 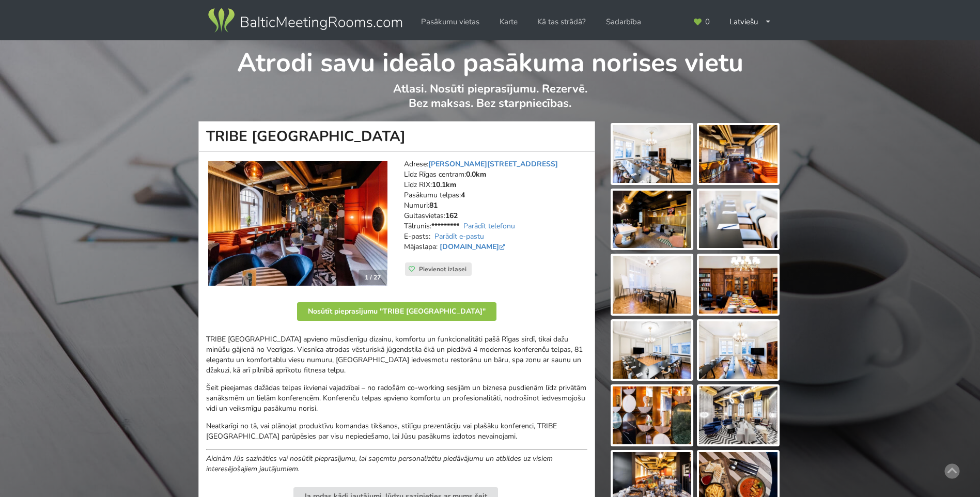 I want to click on p: Atlasi. Nosūti pieprasījumu. Rezervē. Bez maksas. Bez starpniecības., so click(x=490, y=101).